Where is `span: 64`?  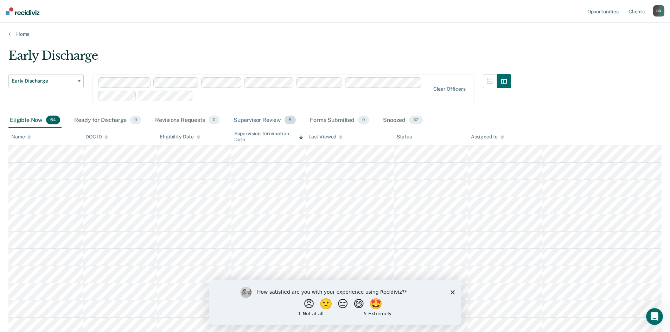 span: 64 is located at coordinates (53, 120).